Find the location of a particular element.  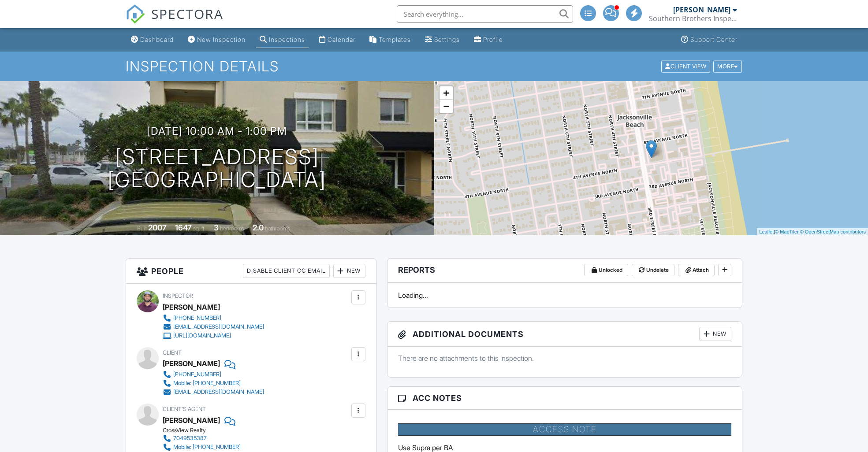

a: New Inspection is located at coordinates (216, 40).